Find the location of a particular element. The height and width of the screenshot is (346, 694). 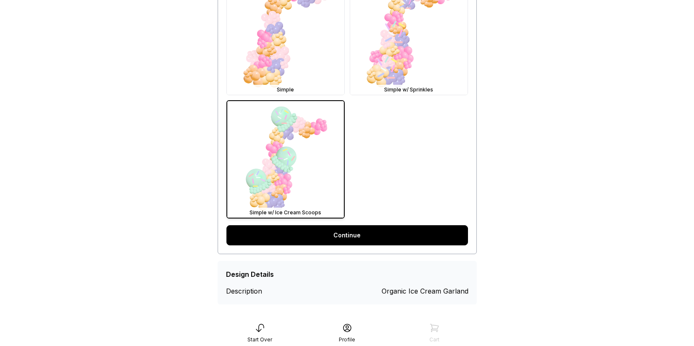

div: Organic Ice Cream Garland is located at coordinates (425, 291).